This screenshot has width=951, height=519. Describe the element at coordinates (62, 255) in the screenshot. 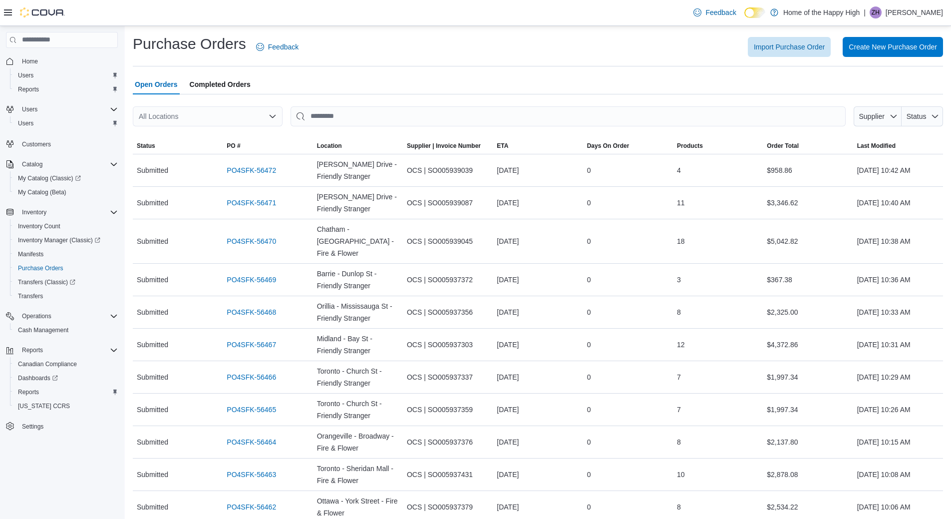

I see `nav: Complex example` at that location.